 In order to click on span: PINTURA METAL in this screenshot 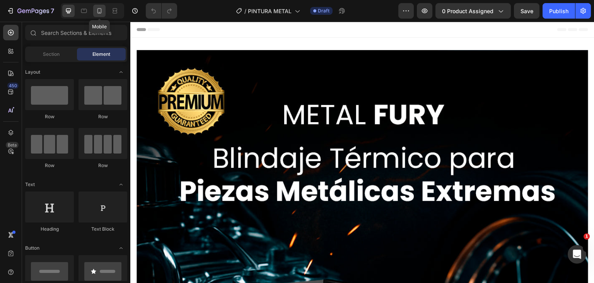, I will do `click(270, 11)`.